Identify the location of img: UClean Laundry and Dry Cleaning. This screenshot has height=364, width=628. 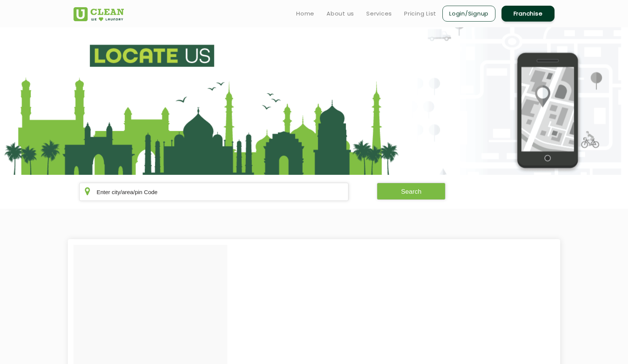
(99, 14).